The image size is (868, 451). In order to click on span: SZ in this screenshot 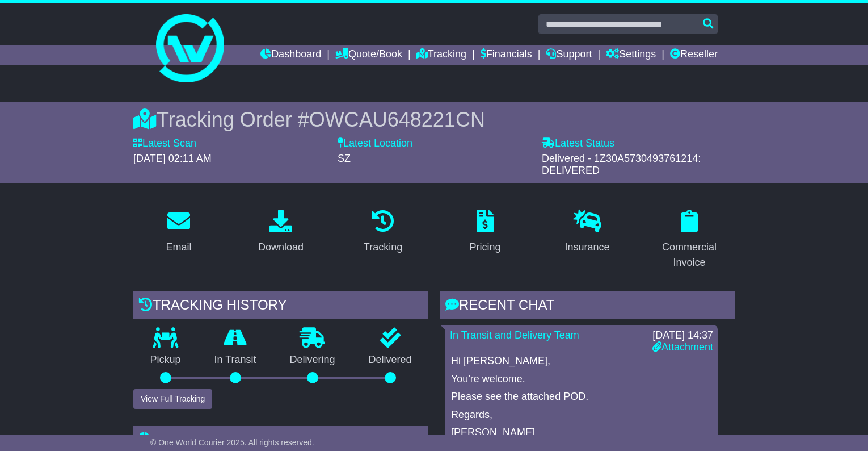, I will do `click(344, 158)`.